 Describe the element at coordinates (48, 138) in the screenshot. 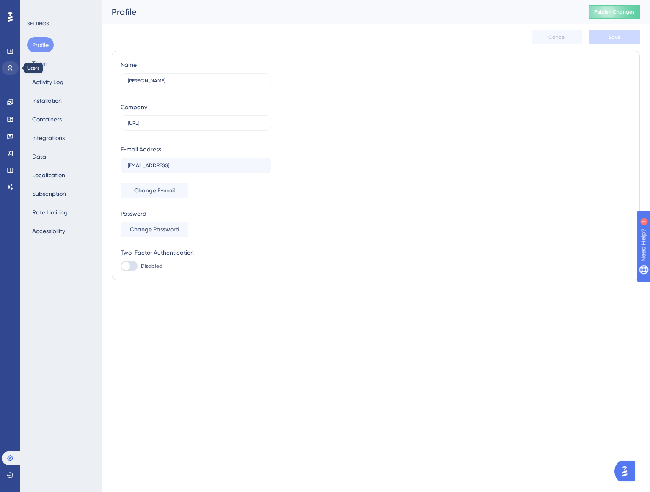

I see `button: Integrations` at that location.